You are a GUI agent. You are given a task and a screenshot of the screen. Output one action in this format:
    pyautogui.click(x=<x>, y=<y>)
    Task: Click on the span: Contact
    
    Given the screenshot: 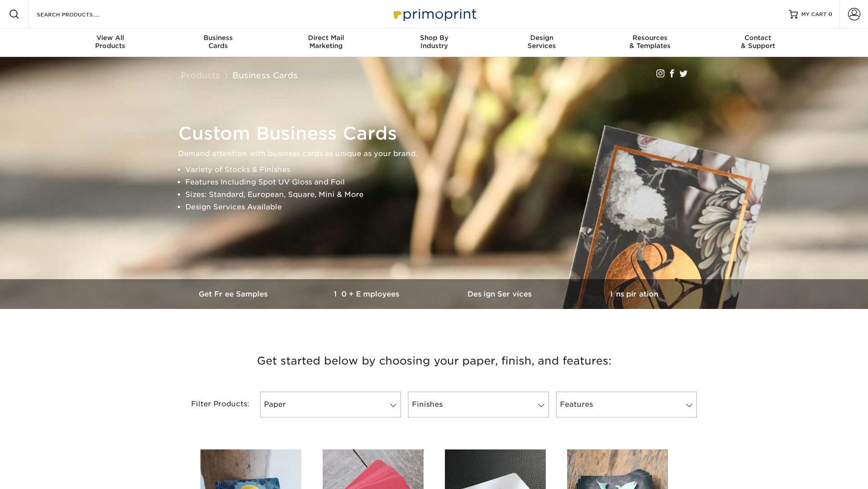 What is the action you would take?
    pyautogui.click(x=758, y=38)
    